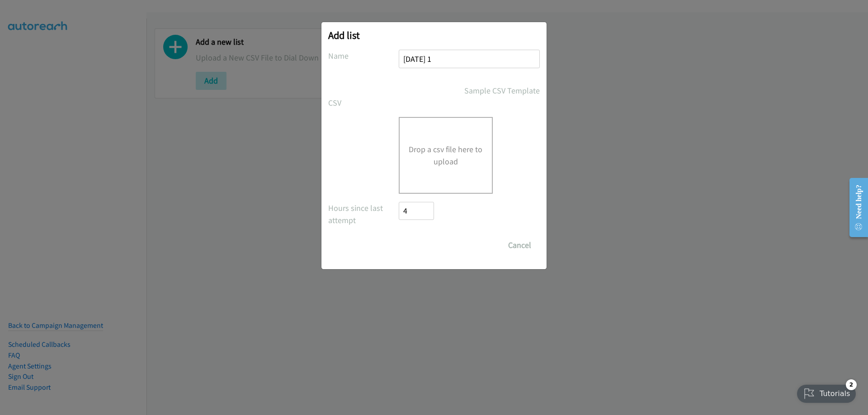  What do you see at coordinates (364, 214) in the screenshot?
I see `label: Hours since last attempt` at bounding box center [364, 214].